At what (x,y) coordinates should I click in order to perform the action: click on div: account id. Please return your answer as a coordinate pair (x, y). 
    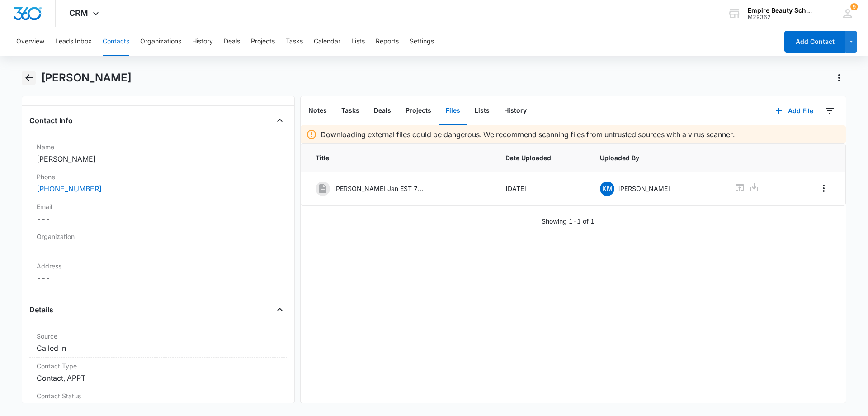
    Looking at the image, I should click on (781, 17).